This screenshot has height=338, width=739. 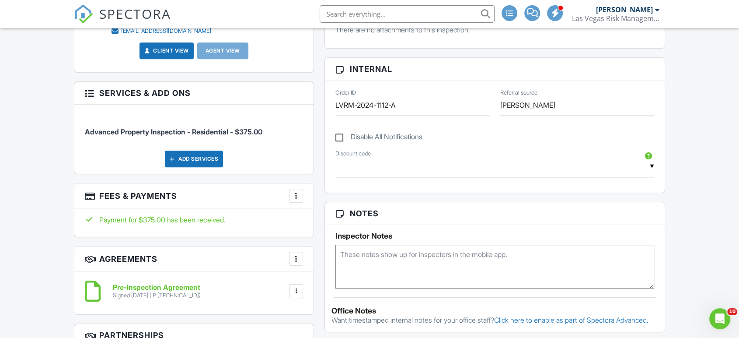 I want to click on label: Disable All Notifications, so click(x=379, y=138).